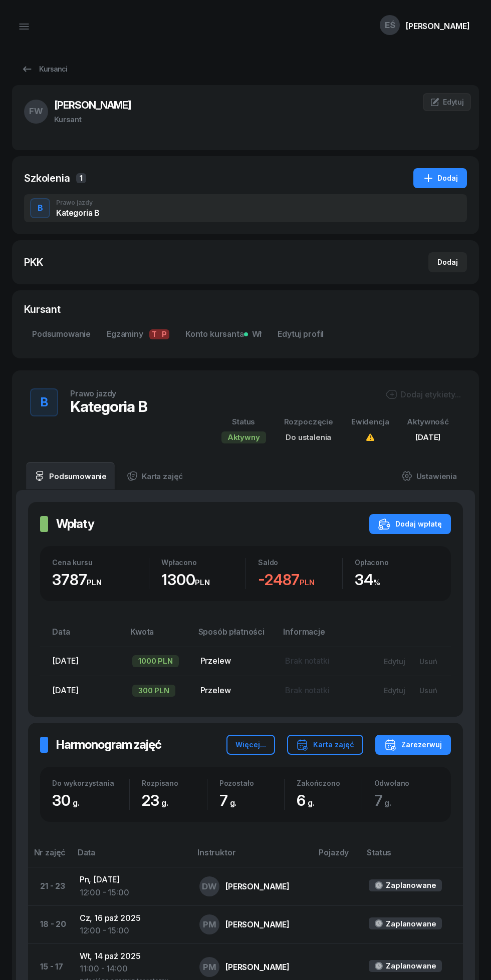 This screenshot has height=980, width=491. What do you see at coordinates (453, 102) in the screenshot?
I see `span: Edytuj` at bounding box center [453, 102].